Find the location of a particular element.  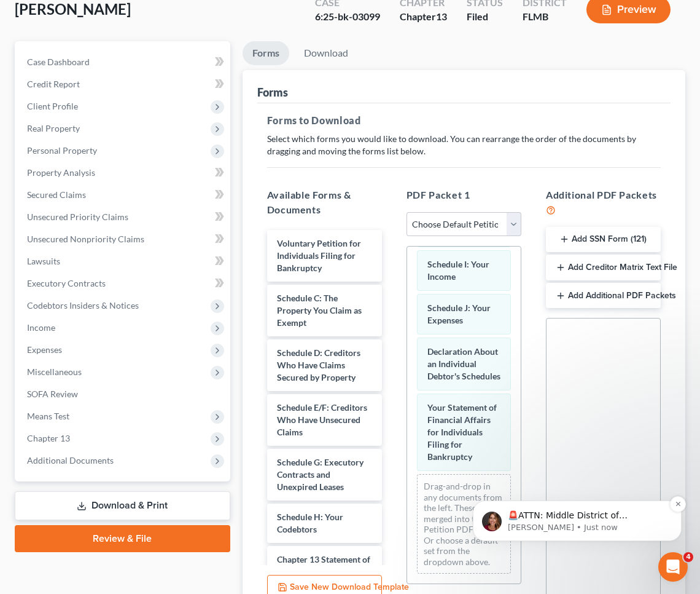

span: Personal Property is located at coordinates (62, 150).